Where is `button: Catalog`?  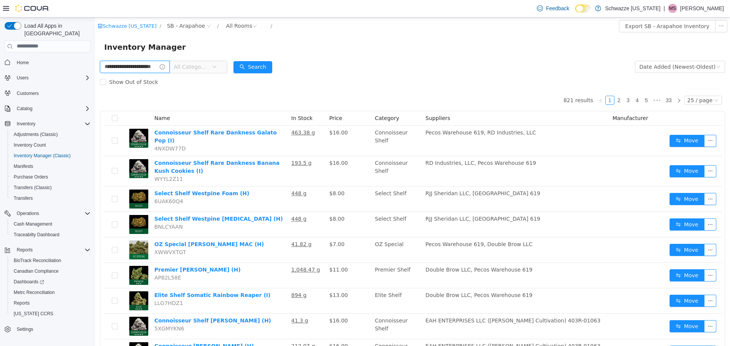 button: Catalog is located at coordinates (24, 109).